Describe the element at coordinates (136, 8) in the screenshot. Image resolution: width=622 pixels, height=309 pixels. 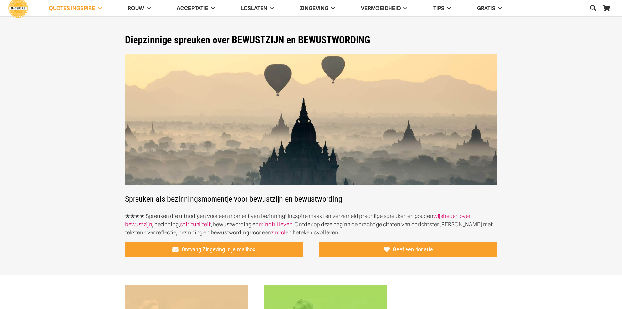
I see `span: ROUW` at that location.